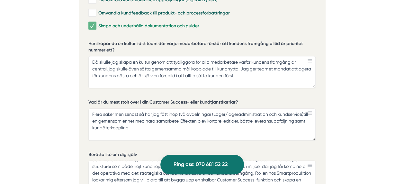 The width and height of the screenshot is (404, 184). Describe the element at coordinates (202, 48) in the screenshot. I see `label: Hur skapar du en kultur i ditt team där varje medarbetare förstår att kundens framgång alltid är ...` at that location.